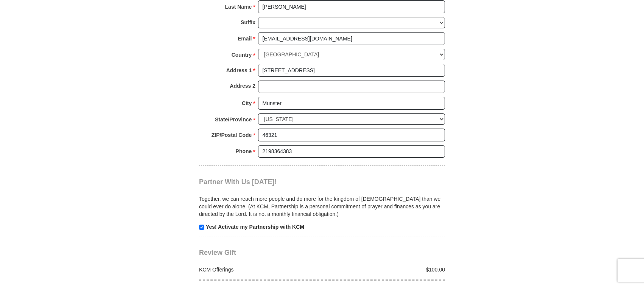  Describe the element at coordinates (259, 269) in the screenshot. I see `div: KCM Offerings` at that location.